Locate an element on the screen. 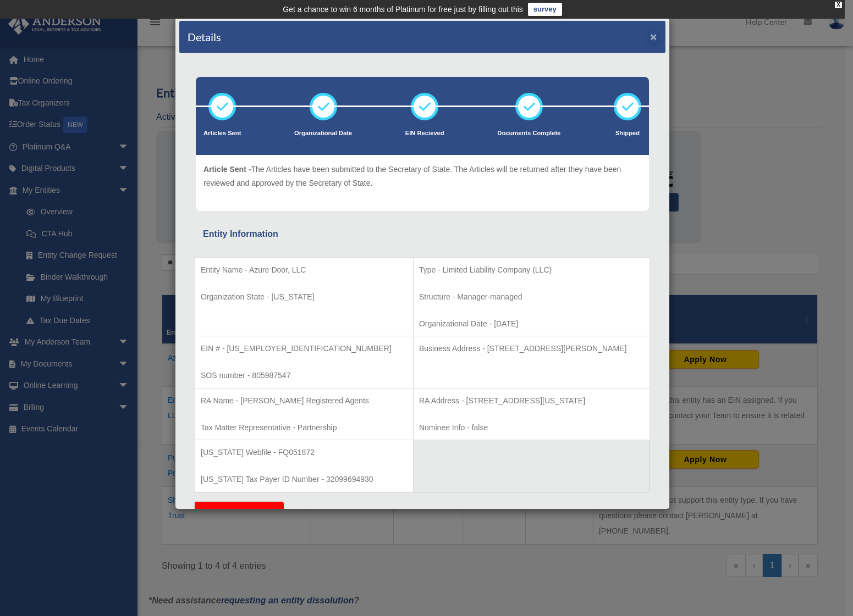 The width and height of the screenshot is (853, 616). p: SOS number - 805987547 is located at coordinates (304, 376).